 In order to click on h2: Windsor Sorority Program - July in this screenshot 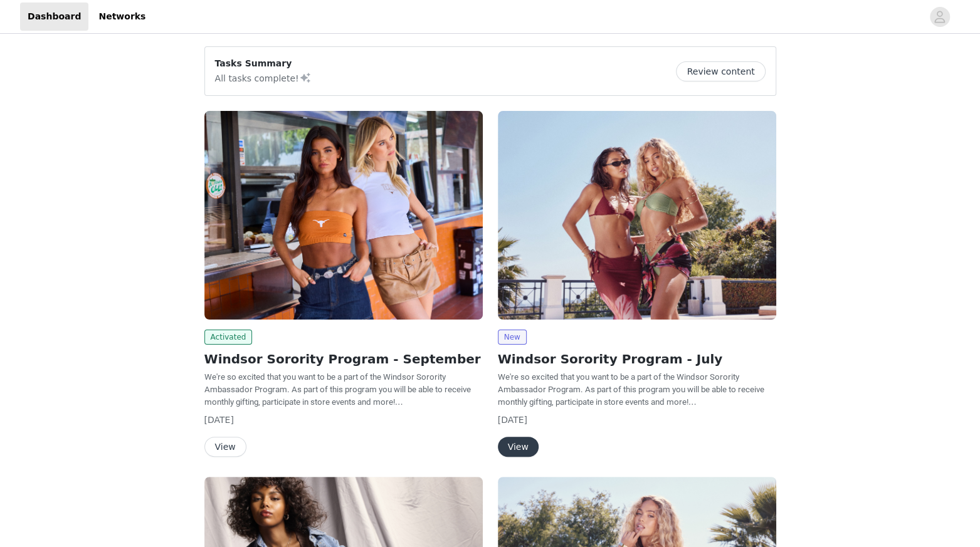, I will do `click(637, 359)`.